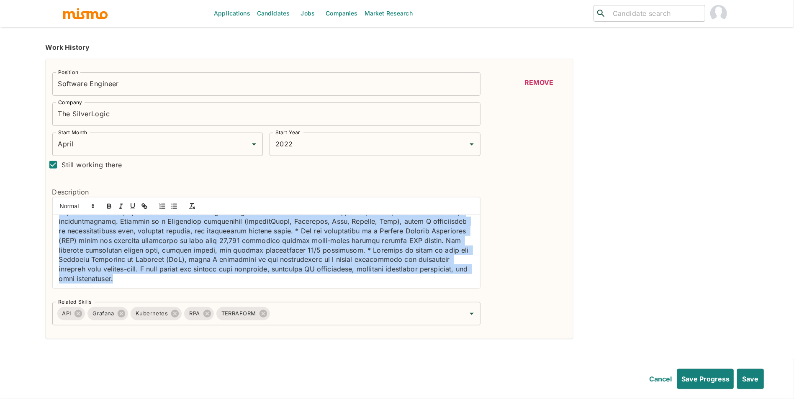  What do you see at coordinates (660, 379) in the screenshot?
I see `button: Cancel` at bounding box center [660, 379].